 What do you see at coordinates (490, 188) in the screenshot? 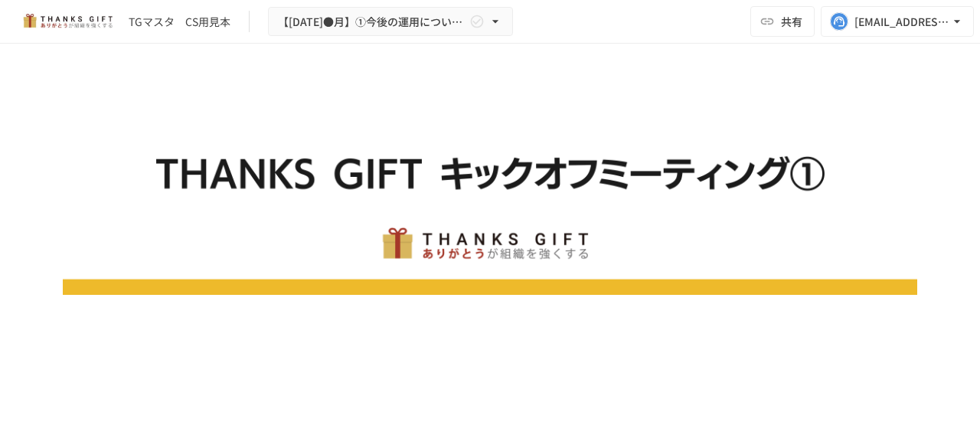
I see `img: G0WxmcJ0THrQxNO0XY7PBNzv3AFOxoYAtgSyvpL7cek` at bounding box center [490, 188].